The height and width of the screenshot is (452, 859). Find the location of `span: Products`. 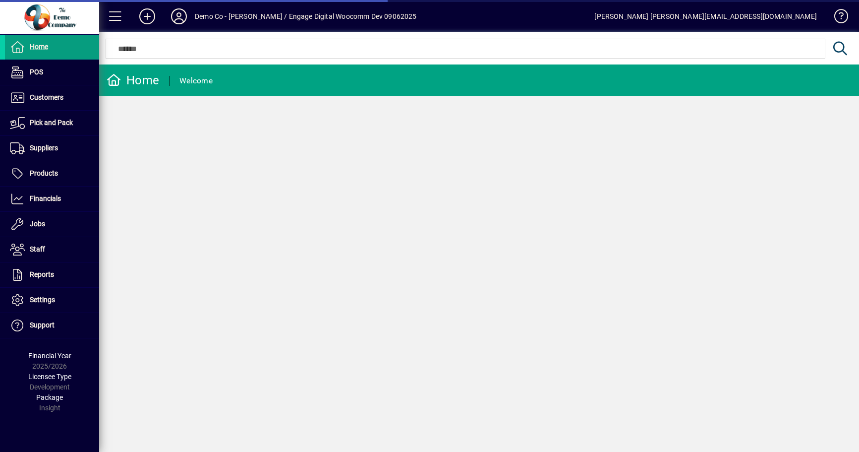

span: Products is located at coordinates (44, 173).